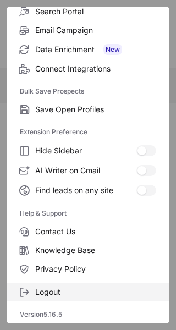  What do you see at coordinates (86, 190) in the screenshot?
I see `span: Find leads on any site` at bounding box center [86, 190].